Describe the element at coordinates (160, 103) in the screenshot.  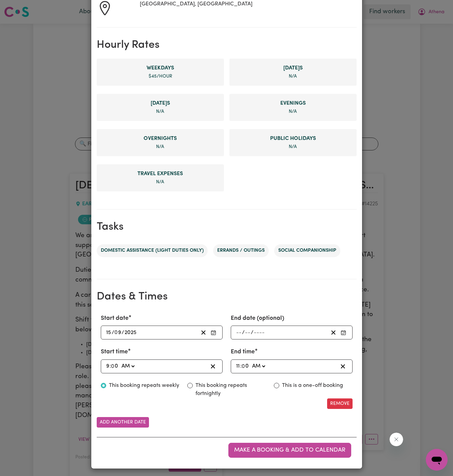
I see `span: Sunday rate` at that location.